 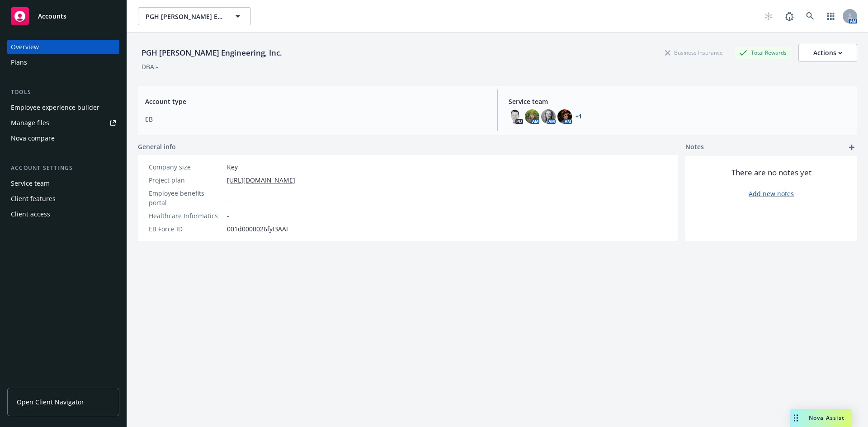 I want to click on div: Employee experience builder, so click(x=55, y=108).